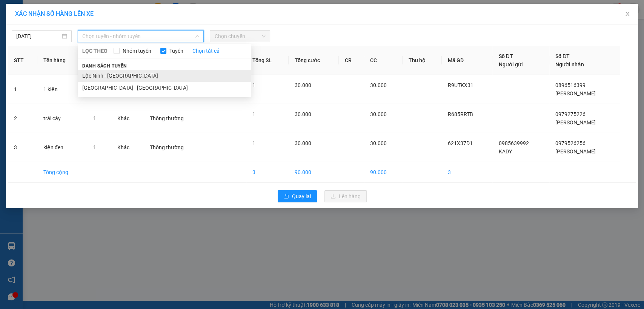 This screenshot has height=309, width=644. I want to click on td: 1 kiện, so click(62, 90).